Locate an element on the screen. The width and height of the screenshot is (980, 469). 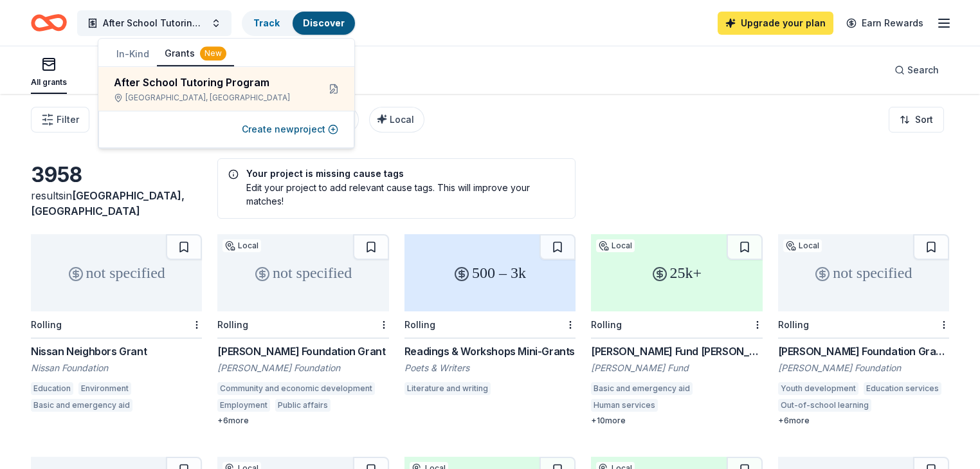
div: Readings & Workshops Mini-Grants is located at coordinates (490, 351).